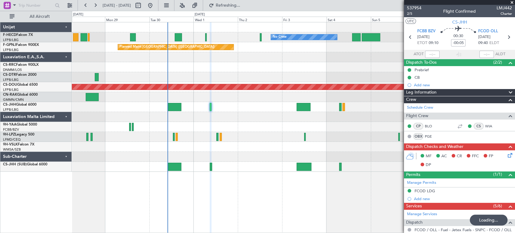 Image resolution: width=515 pixels, height=233 pixels. What do you see at coordinates (15, 165) in the screenshot?
I see `span: CS-JHH (SUB)` at bounding box center [15, 165].